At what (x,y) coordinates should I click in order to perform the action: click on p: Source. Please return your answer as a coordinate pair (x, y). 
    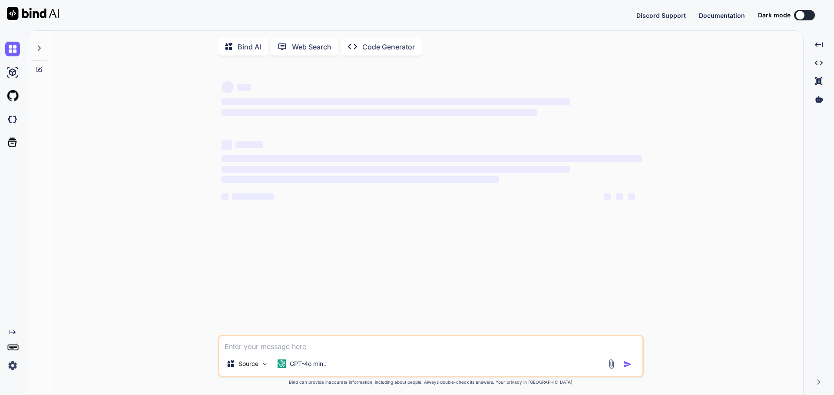
    Looking at the image, I should click on (248, 364).